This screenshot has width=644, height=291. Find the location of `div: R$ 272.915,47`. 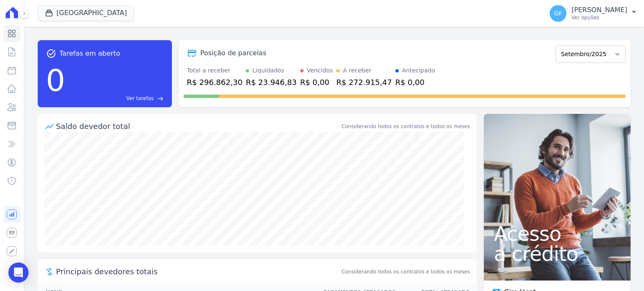

div: R$ 272.915,47 is located at coordinates (364, 82).